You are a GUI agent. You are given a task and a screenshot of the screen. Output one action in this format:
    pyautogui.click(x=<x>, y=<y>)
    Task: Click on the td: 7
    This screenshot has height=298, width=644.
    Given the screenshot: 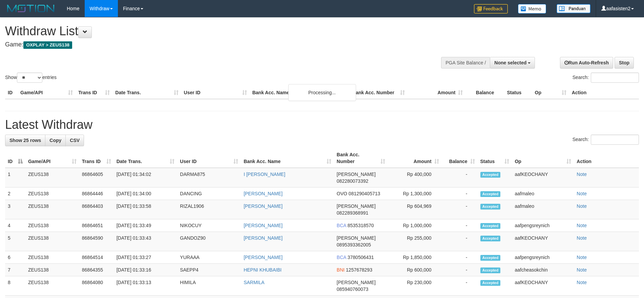 What is the action you would take?
    pyautogui.click(x=15, y=270)
    